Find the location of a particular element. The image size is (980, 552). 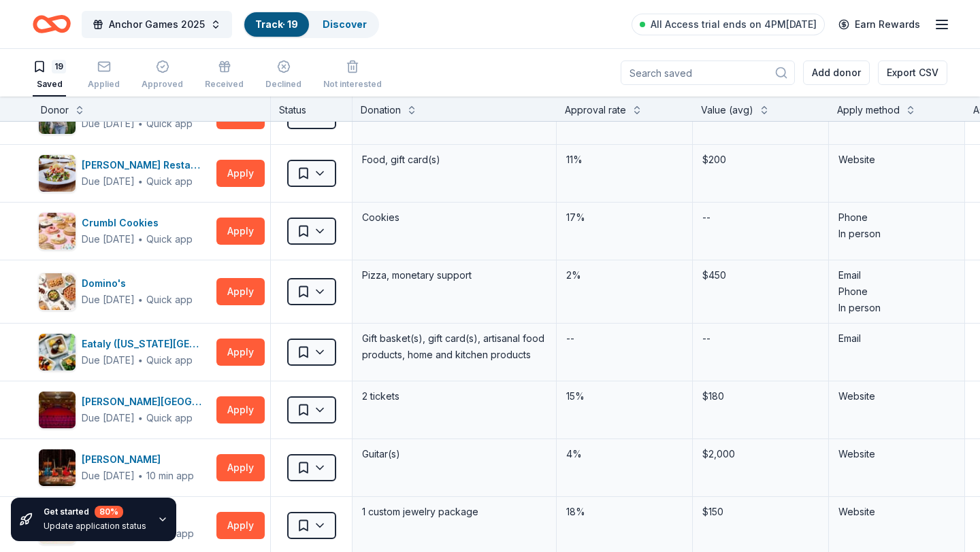

div: Donor is located at coordinates (55, 111).